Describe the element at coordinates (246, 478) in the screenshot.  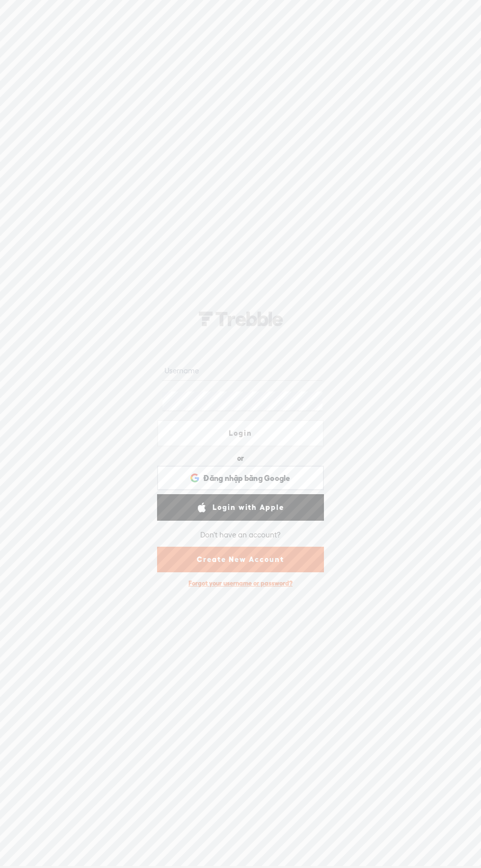
I see `span: Đăng nhập bằng Google` at that location.